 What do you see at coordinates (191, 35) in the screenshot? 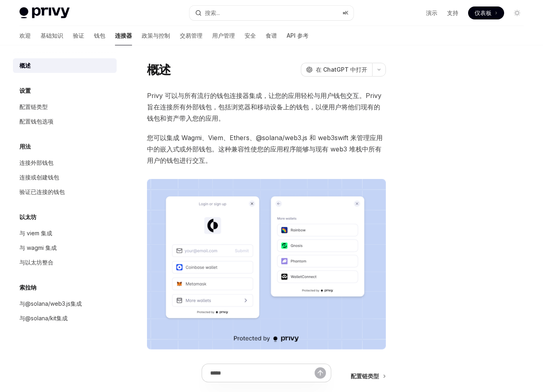
I see `a: 交易管理` at bounding box center [191, 35].